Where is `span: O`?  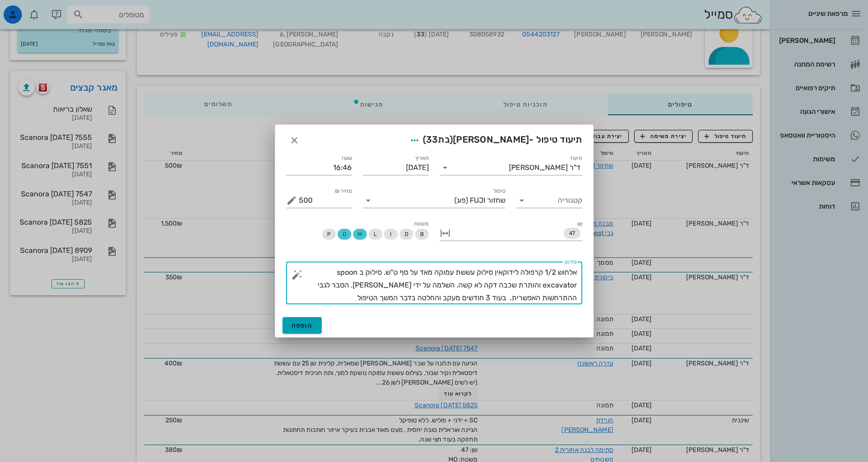
span: O is located at coordinates (344, 234).